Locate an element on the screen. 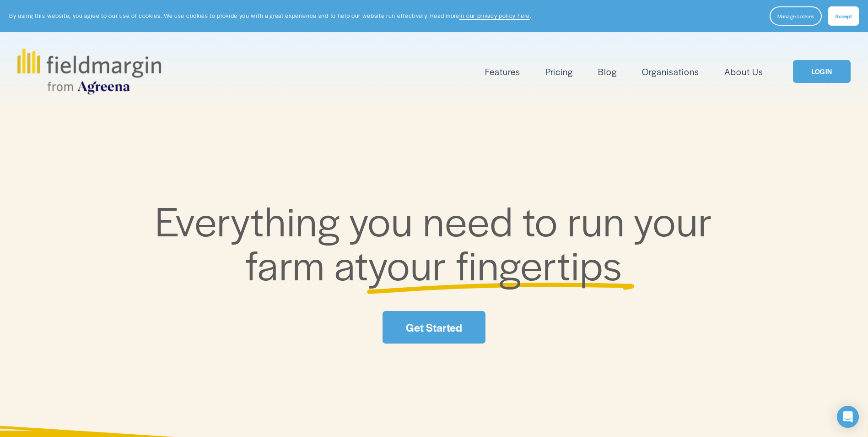  a: folder dropdown is located at coordinates (503, 71).